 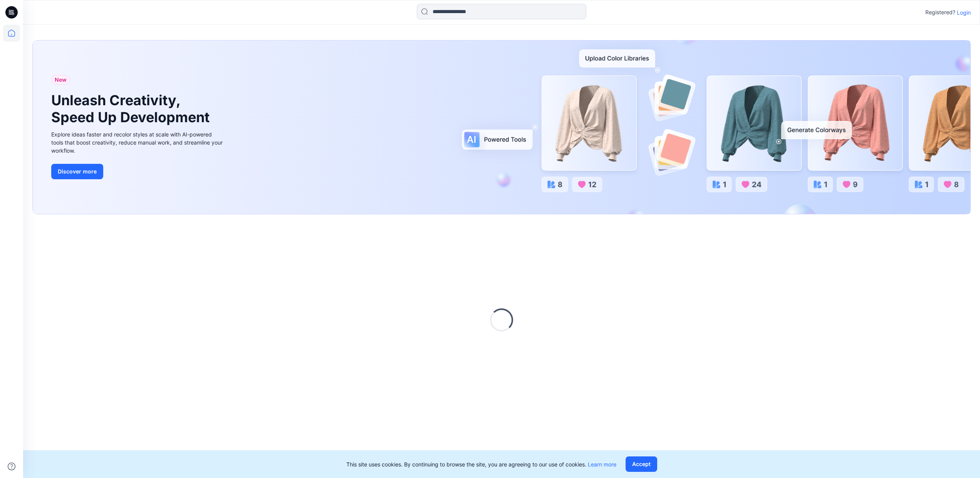 I want to click on button: Discover more, so click(x=77, y=171).